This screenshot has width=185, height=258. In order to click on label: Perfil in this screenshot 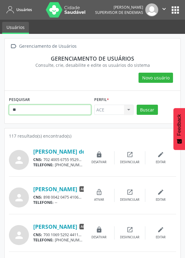, I will do `click(102, 100)`.